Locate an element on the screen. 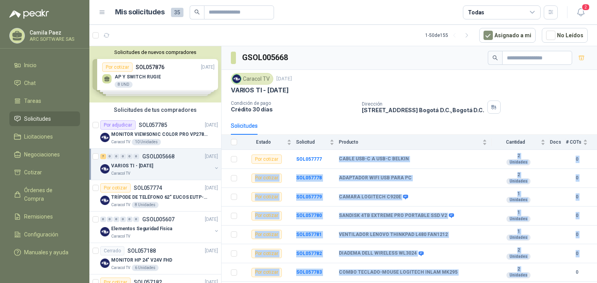 The height and width of the screenshot is (283, 597). b: COMBO TECLADO-MOUSE LOGITECH INLAM MK295 is located at coordinates (398, 273).